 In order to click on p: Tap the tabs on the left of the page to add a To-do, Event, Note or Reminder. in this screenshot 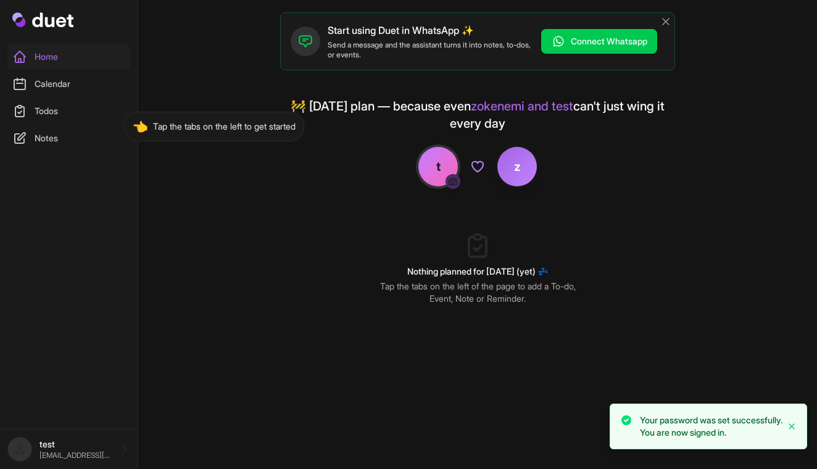, I will do `click(477, 292)`.